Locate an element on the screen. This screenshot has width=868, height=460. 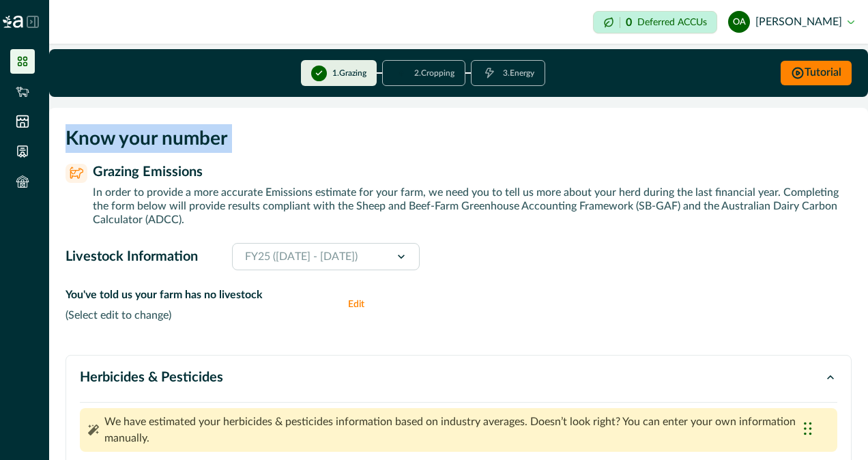
p: 0 is located at coordinates (628, 23).